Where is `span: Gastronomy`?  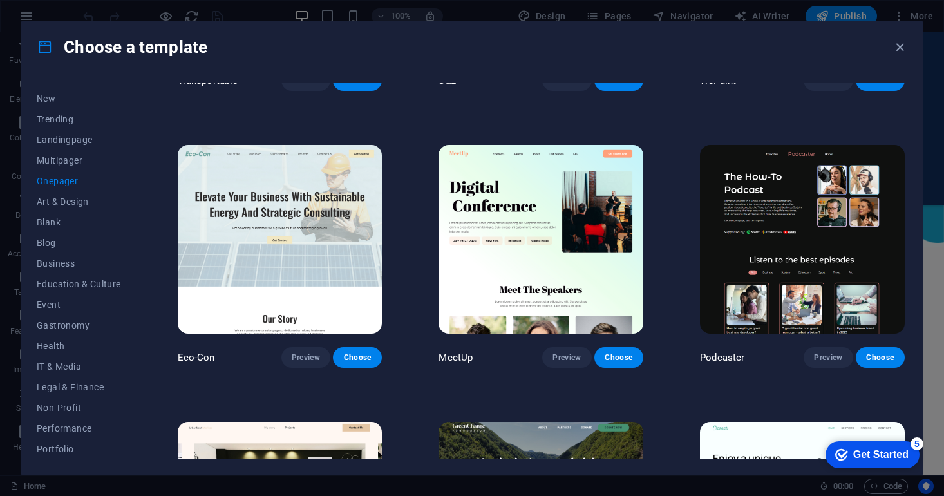 span: Gastronomy is located at coordinates (79, 325).